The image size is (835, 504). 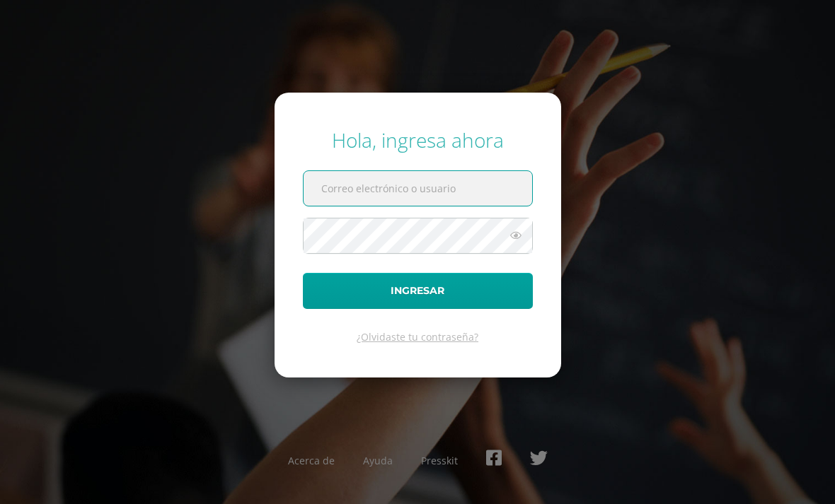 What do you see at coordinates (418, 140) in the screenshot?
I see `div: Hola, ingresa ahora` at bounding box center [418, 140].